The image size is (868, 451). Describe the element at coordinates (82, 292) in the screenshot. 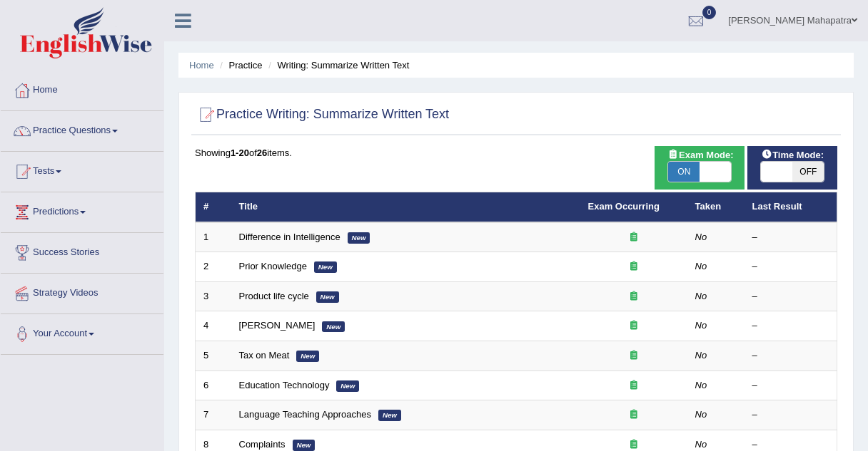

I see `a: Strategy Videos` at that location.